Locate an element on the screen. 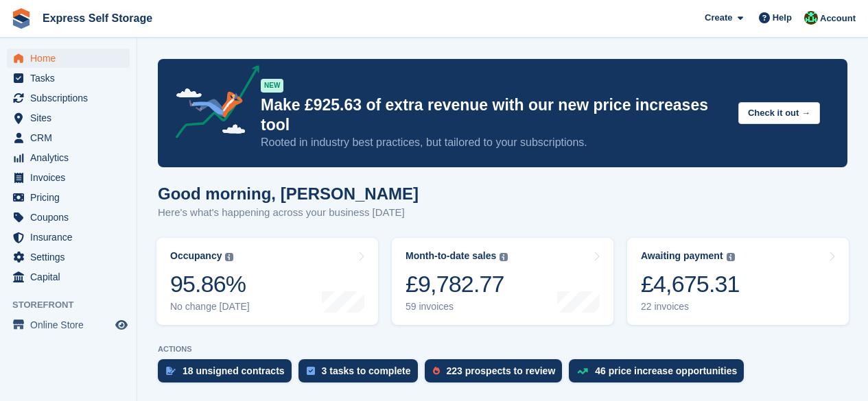 Image resolution: width=868 pixels, height=401 pixels. img: prospect-51fa495bee0391a8d652442698ab0144808aea92771e9ea1ae160a38d050c398.svg is located at coordinates (437, 371).